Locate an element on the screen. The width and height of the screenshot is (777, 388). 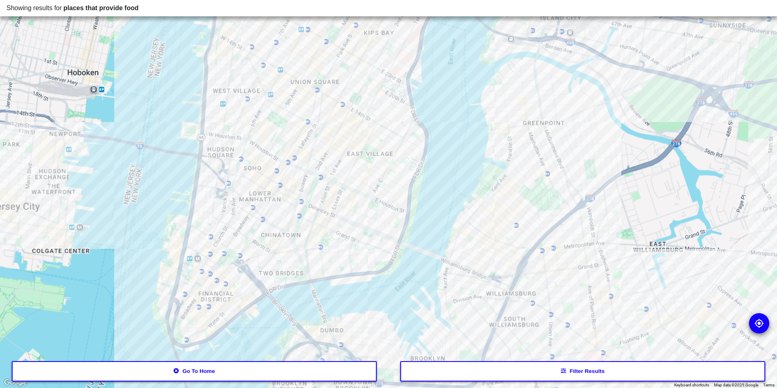
a: Open this area in Google Maps (opens a new window) is located at coordinates (15, 382).